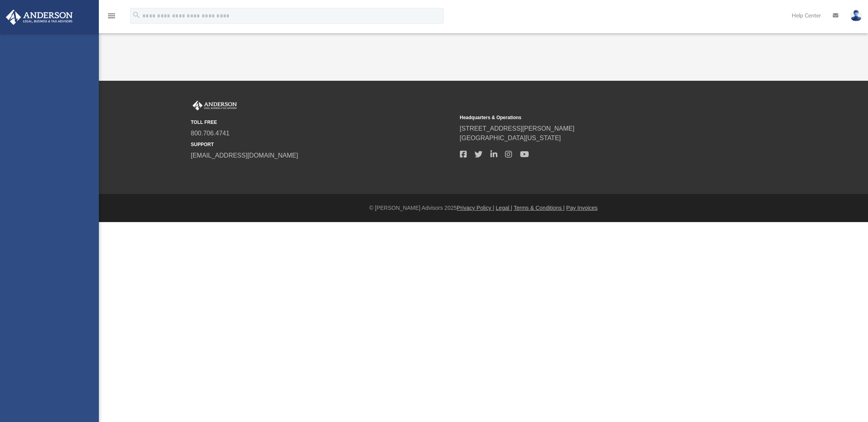 The image size is (868, 422). I want to click on img: User Pic, so click(856, 15).